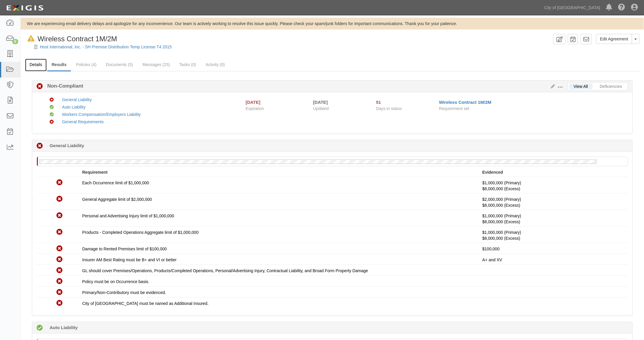 Image resolution: width=644 pixels, height=340 pixels. Describe the element at coordinates (332, 24) in the screenshot. I see `div: We are experiencing email delivery delays and apologize for any inconvenience. Our team is active...` at that location.